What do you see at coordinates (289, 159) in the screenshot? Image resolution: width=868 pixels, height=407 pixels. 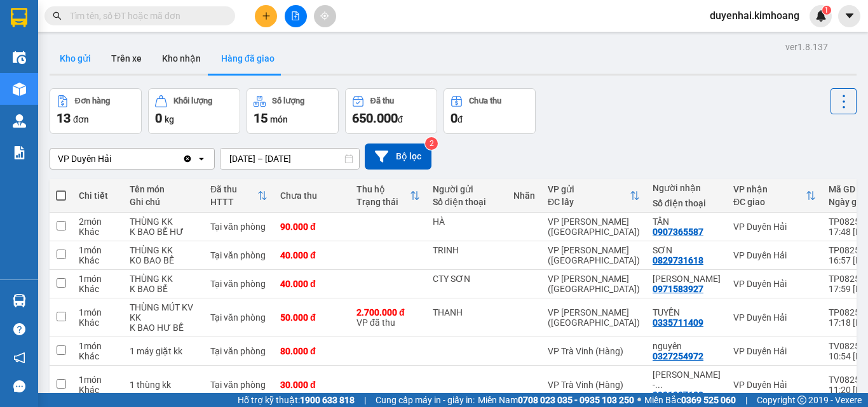 I see `input: Select a date range.` at bounding box center [289, 159].